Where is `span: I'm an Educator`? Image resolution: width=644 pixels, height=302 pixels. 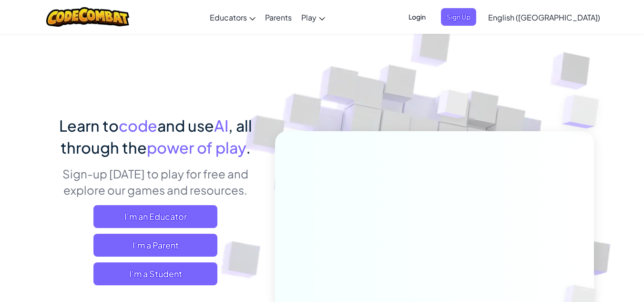
span: I'm an Educator is located at coordinates (155, 217).